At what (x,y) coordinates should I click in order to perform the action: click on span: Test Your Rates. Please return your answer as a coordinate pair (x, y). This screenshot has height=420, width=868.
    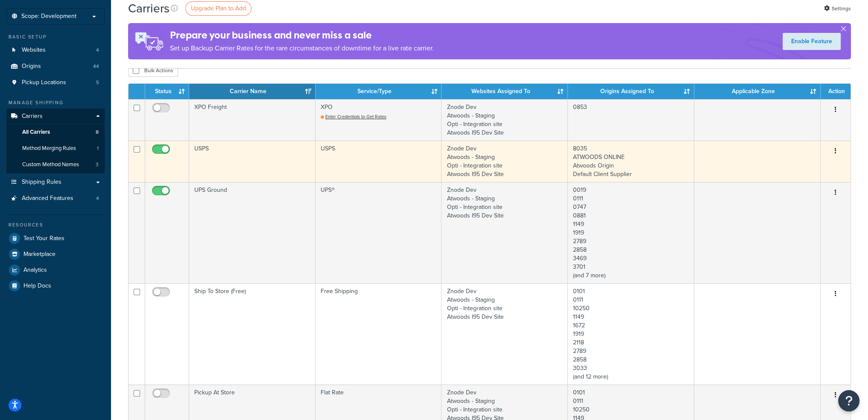
    Looking at the image, I should click on (44, 238).